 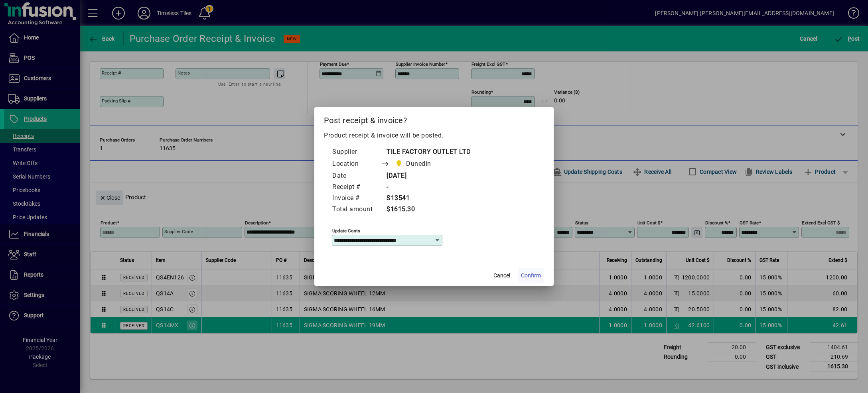 I want to click on td: $1615.30, so click(x=425, y=209).